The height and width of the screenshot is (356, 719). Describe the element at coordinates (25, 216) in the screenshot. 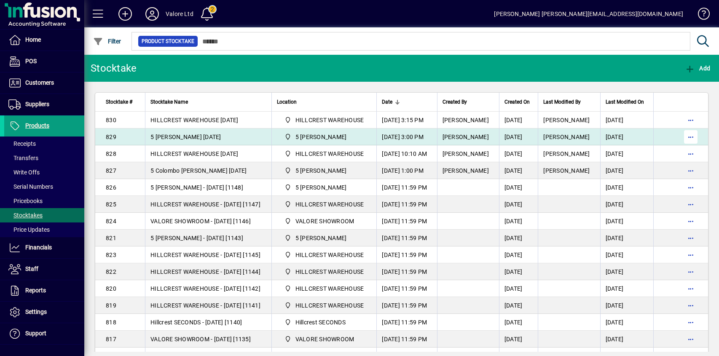

I see `span: Stocktakes` at that location.